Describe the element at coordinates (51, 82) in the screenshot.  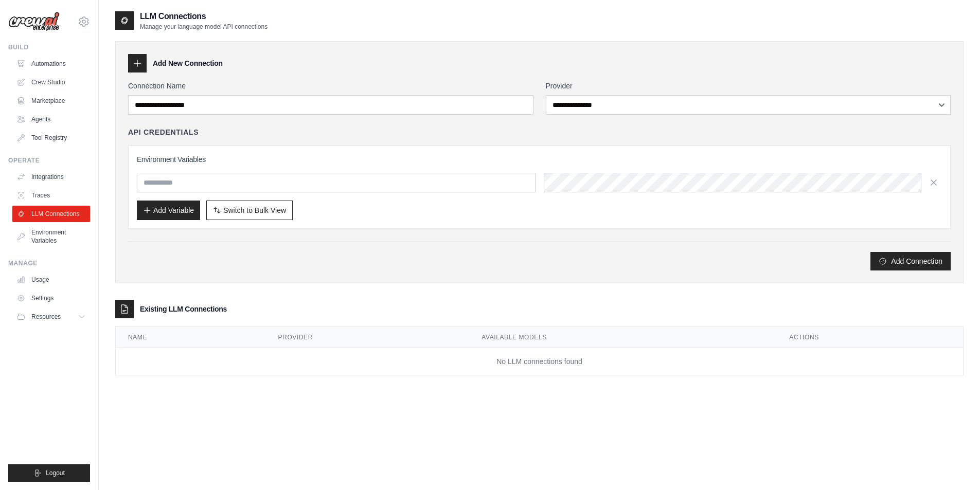
I see `a: Crew Studio` at that location.